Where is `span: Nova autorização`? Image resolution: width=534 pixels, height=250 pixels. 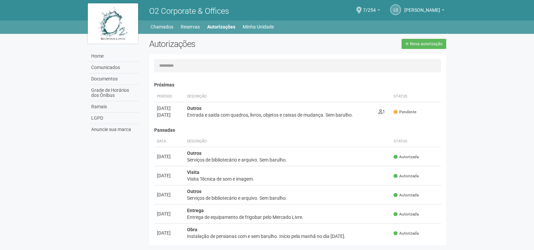 span: Nova autorização is located at coordinates (426, 44).